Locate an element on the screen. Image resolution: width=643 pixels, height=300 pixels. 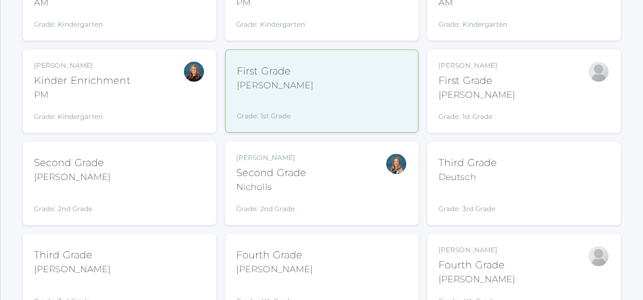
div: Courtney Nicholls is located at coordinates (396, 164).